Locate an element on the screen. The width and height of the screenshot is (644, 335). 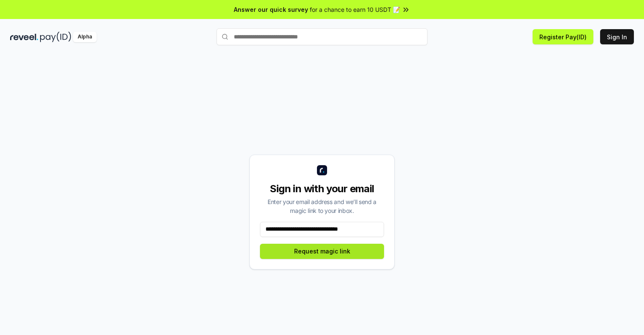
button: Sign In is located at coordinates (617, 37).